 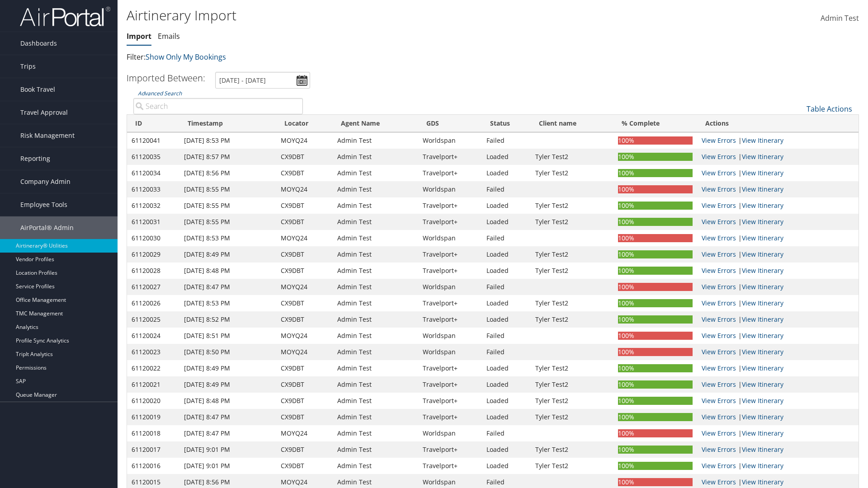 What do you see at coordinates (28, 67) in the screenshot?
I see `span: Trips` at bounding box center [28, 67].